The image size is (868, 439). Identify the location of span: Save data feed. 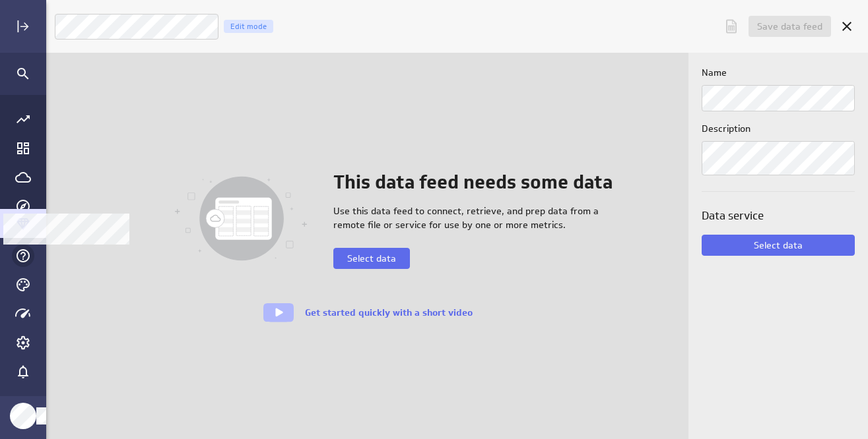
(789, 26).